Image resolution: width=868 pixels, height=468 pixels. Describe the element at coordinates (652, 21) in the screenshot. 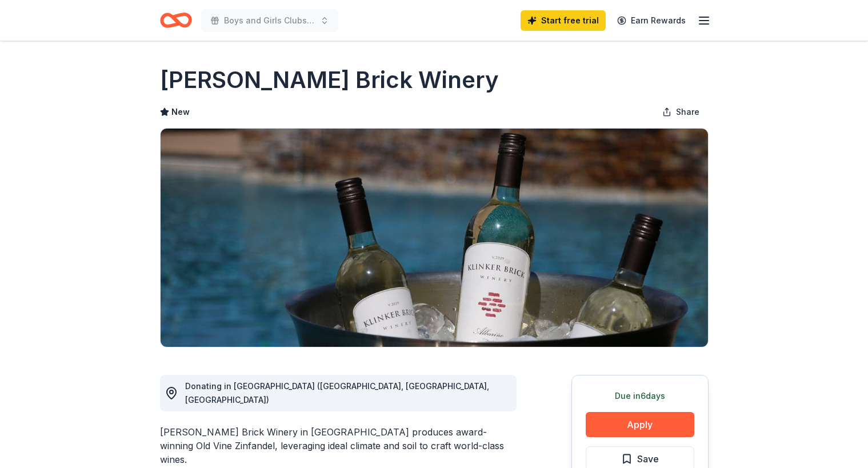

I see `a: Earn Rewards` at that location.